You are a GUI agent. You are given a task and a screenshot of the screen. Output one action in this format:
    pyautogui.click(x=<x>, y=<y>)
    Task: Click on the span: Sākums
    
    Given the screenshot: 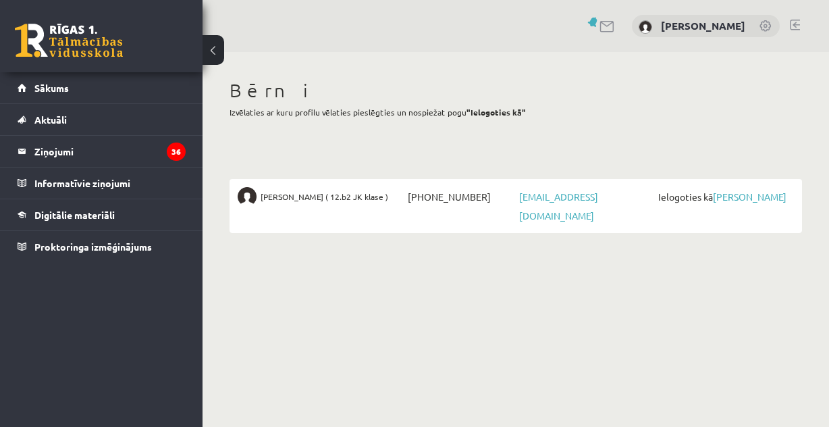 What is the action you would take?
    pyautogui.click(x=51, y=88)
    